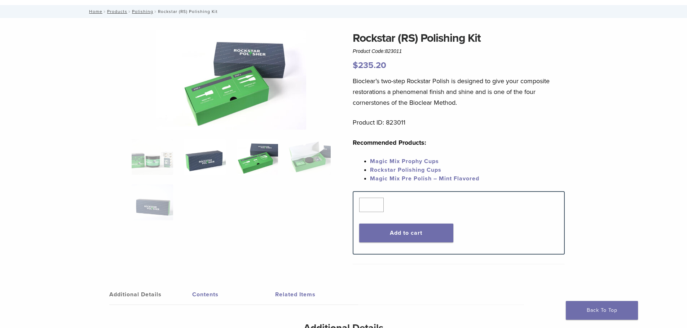  What do you see at coordinates (151, 295) in the screenshot?
I see `a: Additional Details` at bounding box center [151, 295].